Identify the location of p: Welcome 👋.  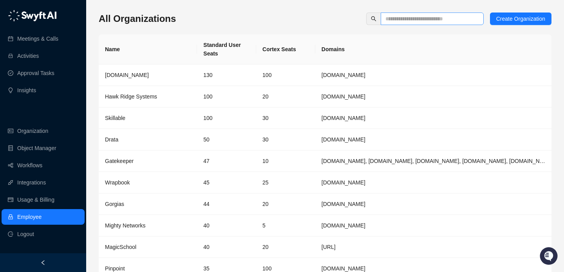
(75, 38).